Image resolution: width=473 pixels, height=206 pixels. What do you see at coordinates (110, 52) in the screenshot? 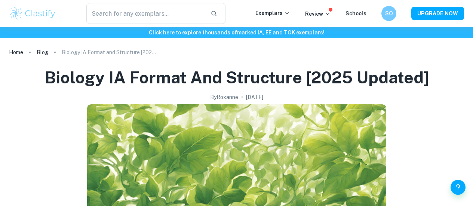
I see `p: Biology IA Format and Structure [2025 updated]` at bounding box center [110, 52].